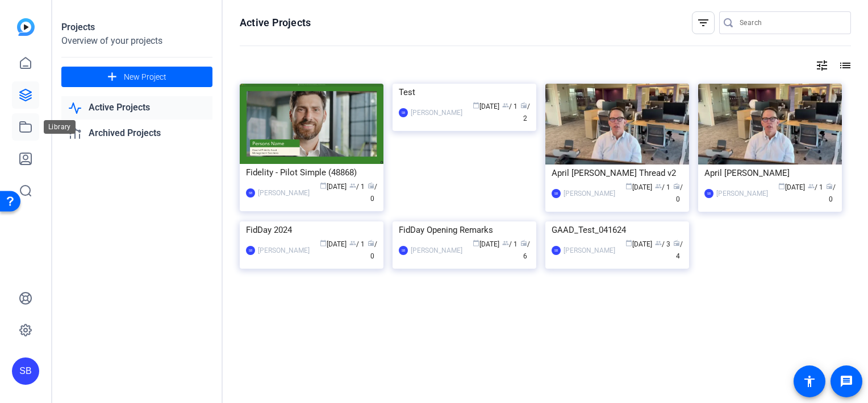  I want to click on span: / 2, so click(525, 112).